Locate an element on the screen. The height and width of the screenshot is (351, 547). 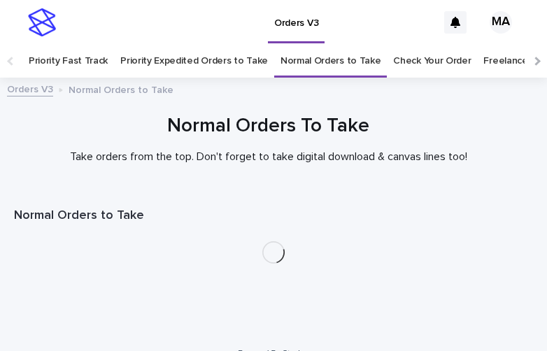
img: stacker-logo-s-only.png is located at coordinates (42, 22).